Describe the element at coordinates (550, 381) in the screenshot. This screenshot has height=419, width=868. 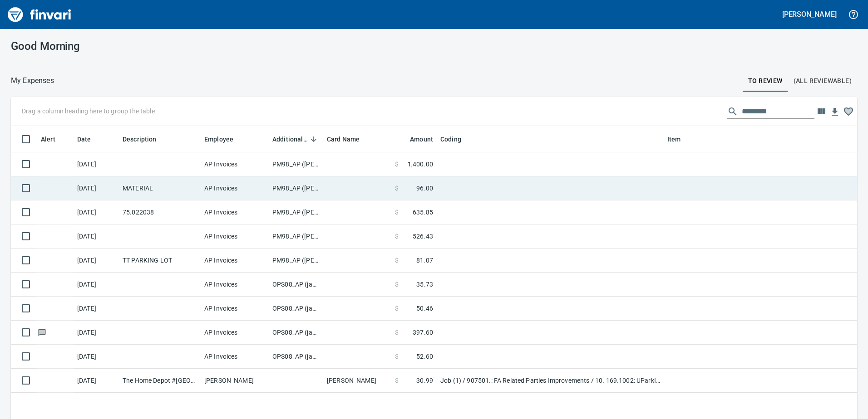
I see `td: Job (1) / 907501.: FA Related Parties Improvements / 10. 169.1002: UParkIt Vancouver Misc. Projec...` at that location.